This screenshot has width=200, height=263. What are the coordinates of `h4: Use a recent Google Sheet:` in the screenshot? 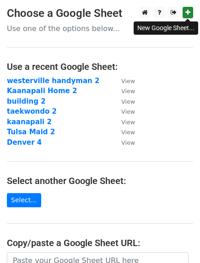 It's located at (100, 67).